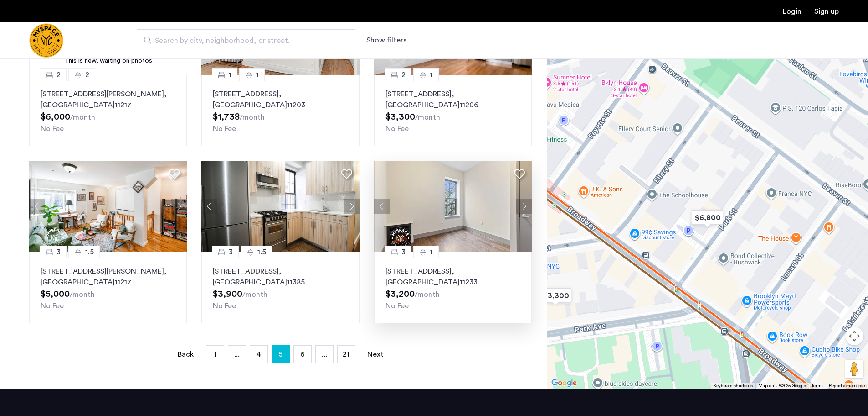 Image resolution: width=868 pixels, height=416 pixels. Describe the element at coordinates (227, 293) in the screenshot. I see `span: $3,900` at that location.